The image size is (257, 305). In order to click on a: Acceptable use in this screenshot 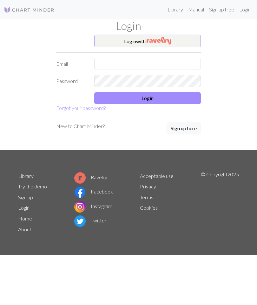, I will do `click(157, 176)`.